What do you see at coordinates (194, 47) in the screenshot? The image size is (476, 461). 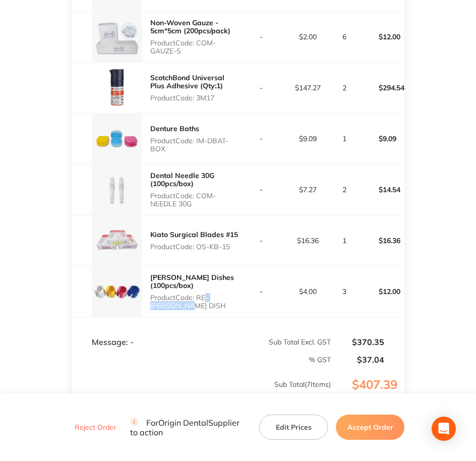 I see `p: Product Code: COM-GAUZE-5` at bounding box center [194, 47].